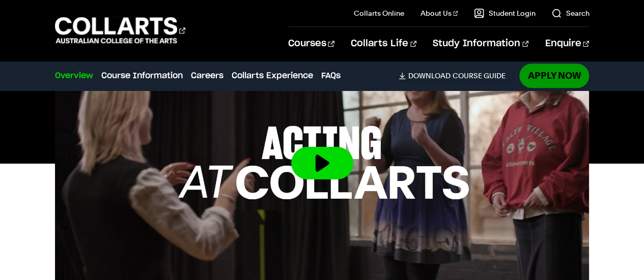 Image resolution: width=644 pixels, height=280 pixels. What do you see at coordinates (273, 76) in the screenshot?
I see `a: Collarts Experience` at bounding box center [273, 76].